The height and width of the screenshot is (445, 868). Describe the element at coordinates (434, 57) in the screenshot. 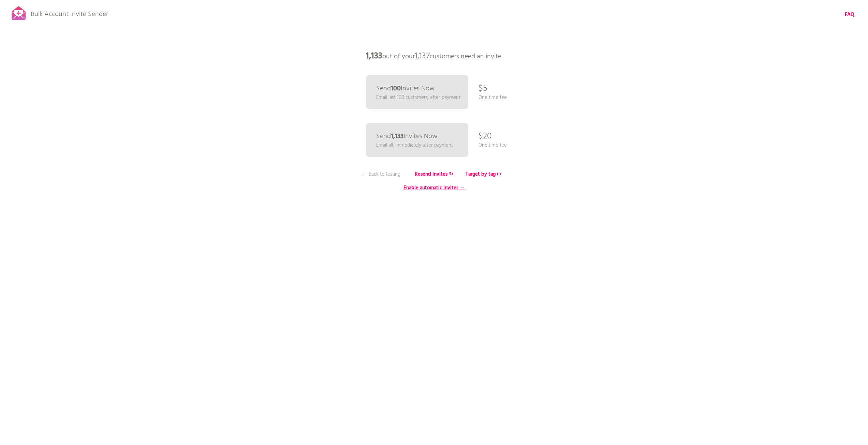

I see `p: out of your customers need an invite.` at that location.